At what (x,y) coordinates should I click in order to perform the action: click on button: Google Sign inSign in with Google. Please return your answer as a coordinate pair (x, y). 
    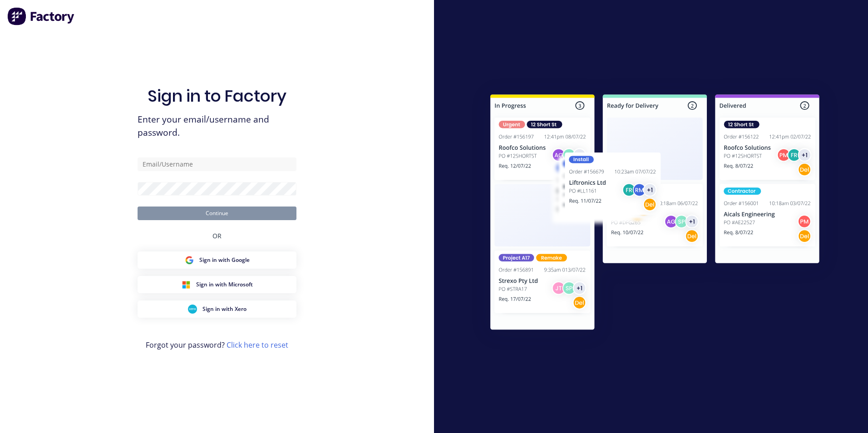
    Looking at the image, I should click on (217, 260).